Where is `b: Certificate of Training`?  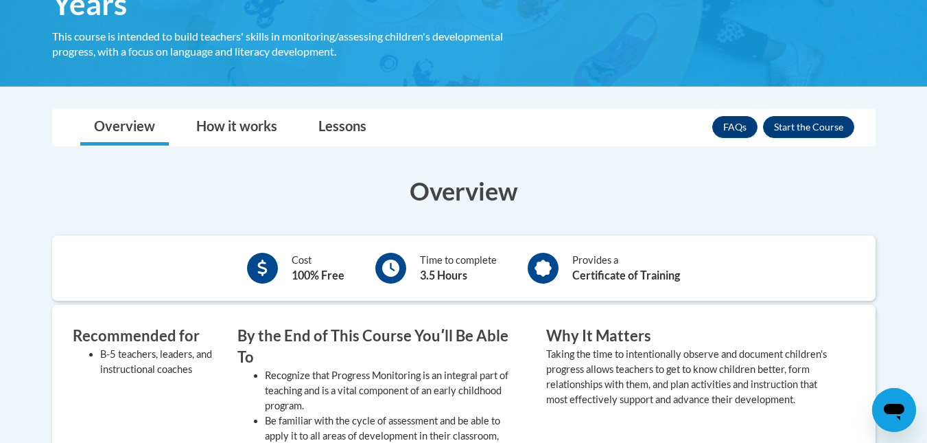 b: Certificate of Training is located at coordinates (626, 275).